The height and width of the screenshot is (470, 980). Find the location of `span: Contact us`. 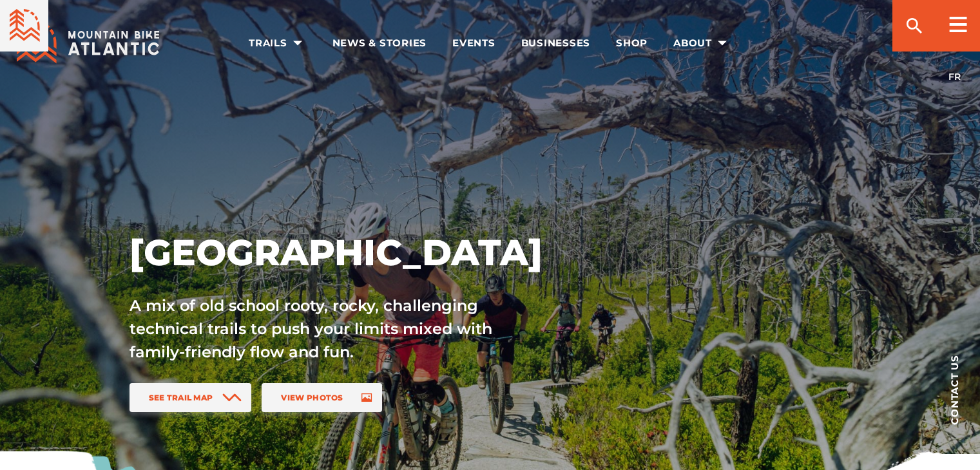

span: Contact us is located at coordinates (954, 389).